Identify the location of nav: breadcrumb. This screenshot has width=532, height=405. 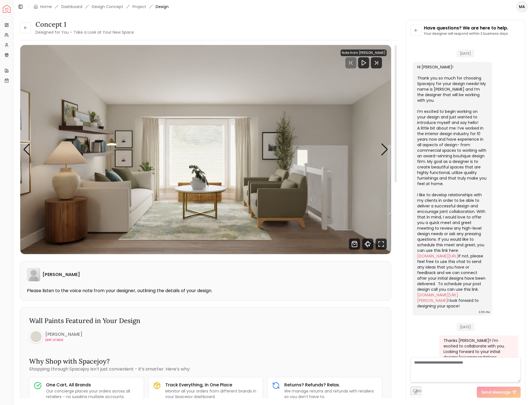
(101, 7).